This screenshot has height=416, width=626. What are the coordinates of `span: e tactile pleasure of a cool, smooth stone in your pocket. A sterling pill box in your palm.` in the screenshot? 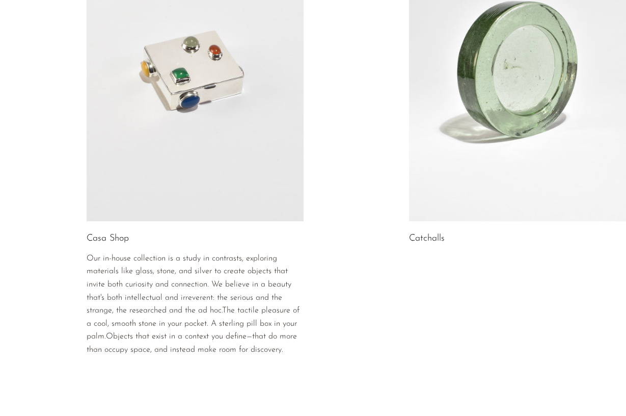 It's located at (193, 323).